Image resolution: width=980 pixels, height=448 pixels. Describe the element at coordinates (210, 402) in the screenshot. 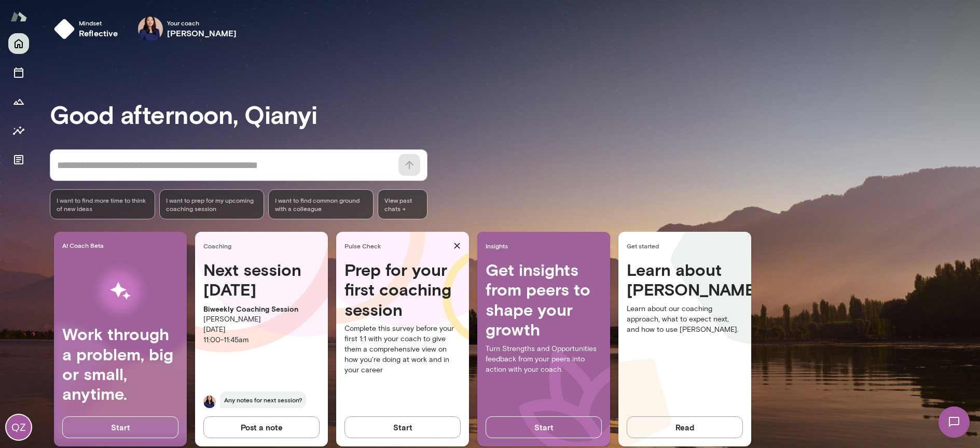

I see `img: Leah` at that location.